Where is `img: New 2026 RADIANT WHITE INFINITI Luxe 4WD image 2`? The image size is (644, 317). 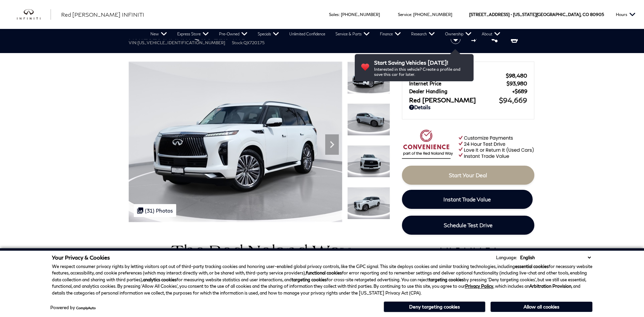
img: New 2026 RADIANT WHITE INFINITI Luxe 4WD image 2 is located at coordinates (369, 119).